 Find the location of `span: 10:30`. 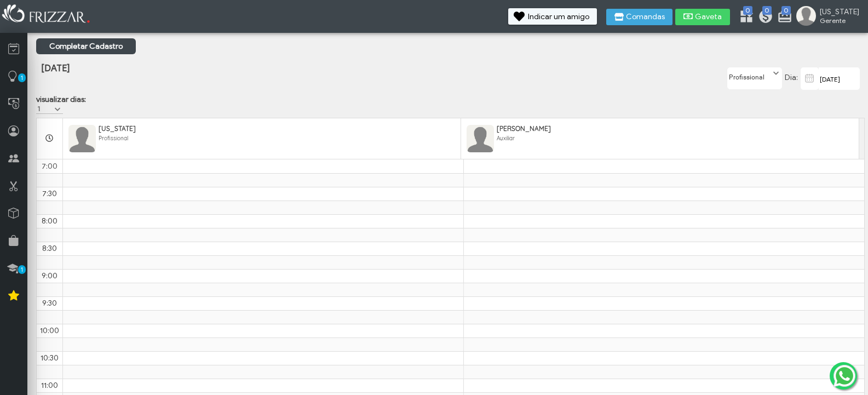

span: 10:30 is located at coordinates (49, 358).